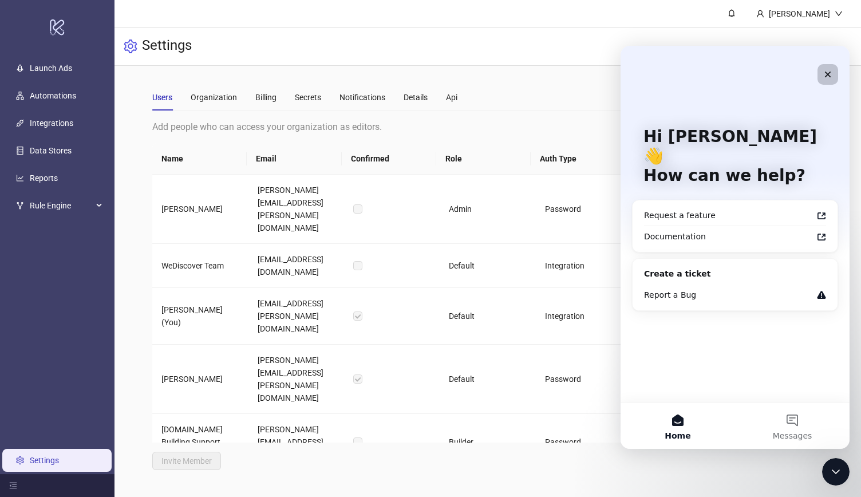 Image resolution: width=861 pixels, height=497 pixels. Describe the element at coordinates (167, 46) in the screenshot. I see `h3: Settings` at that location.